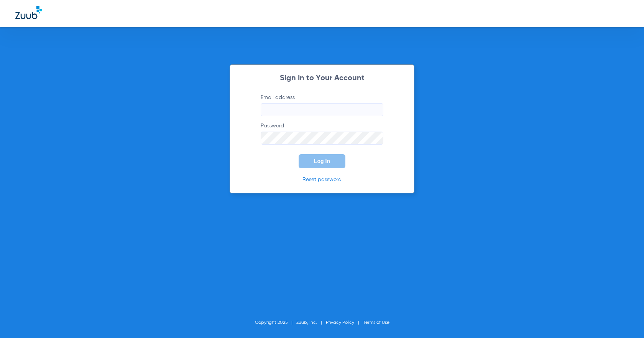 The image size is (644, 338). What do you see at coordinates (322, 161) in the screenshot?
I see `span: Log In` at bounding box center [322, 161].